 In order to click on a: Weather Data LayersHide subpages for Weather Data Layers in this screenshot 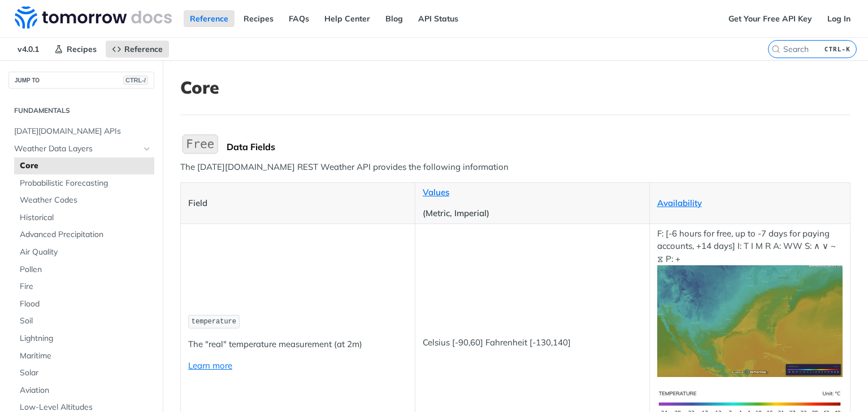, I will do `click(81, 149)`.